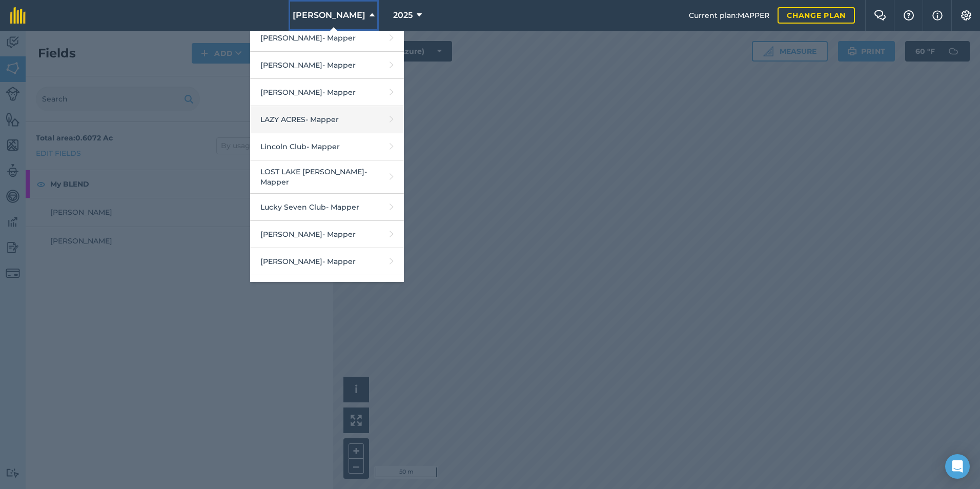 This screenshot has width=980, height=489. I want to click on a: Lucky Seven Club- Mapper, so click(327, 207).